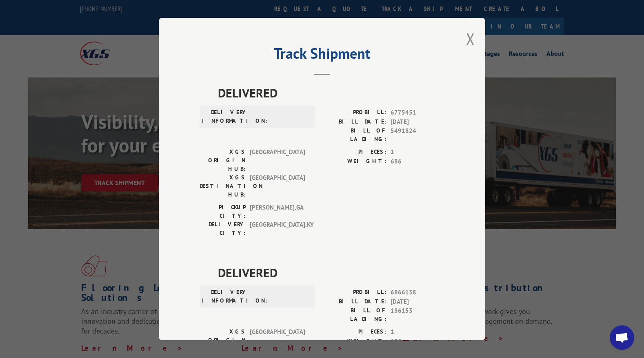  I want to click on div: Open chat, so click(622, 338).